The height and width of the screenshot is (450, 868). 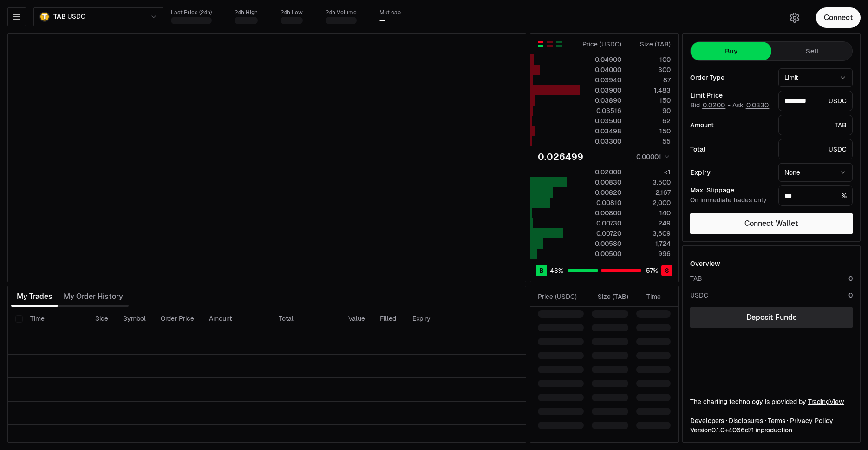 What do you see at coordinates (650, 70) in the screenshot?
I see `div: 300` at bounding box center [650, 70].